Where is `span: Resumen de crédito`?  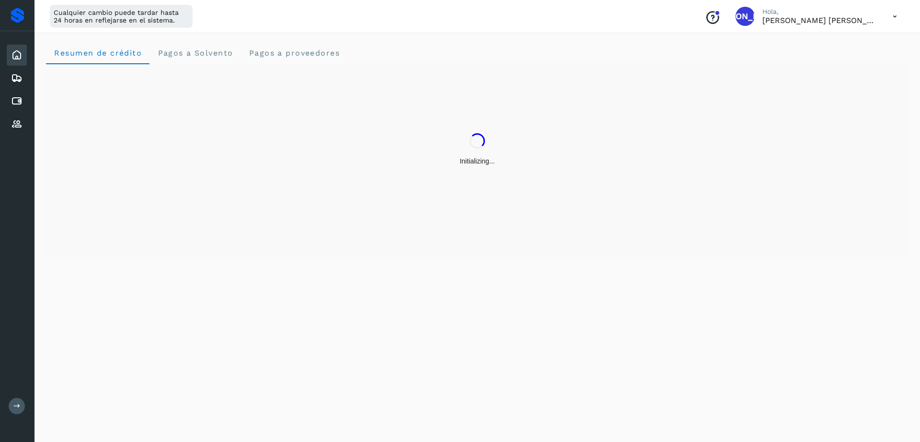
span: Resumen de crédito is located at coordinates (98, 53).